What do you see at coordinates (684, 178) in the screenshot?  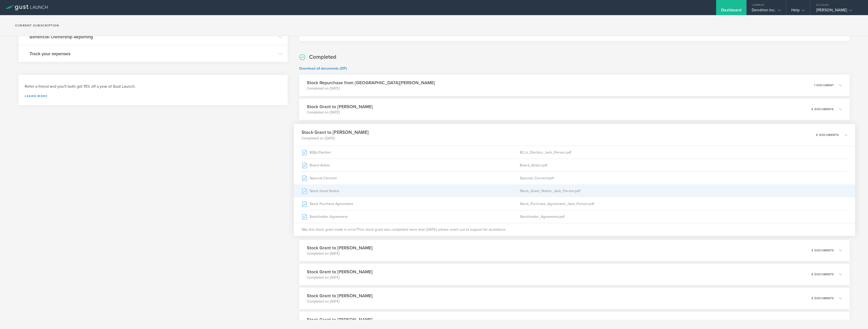 I see `div: Spousal_Consent.pdf` at bounding box center [684, 178].